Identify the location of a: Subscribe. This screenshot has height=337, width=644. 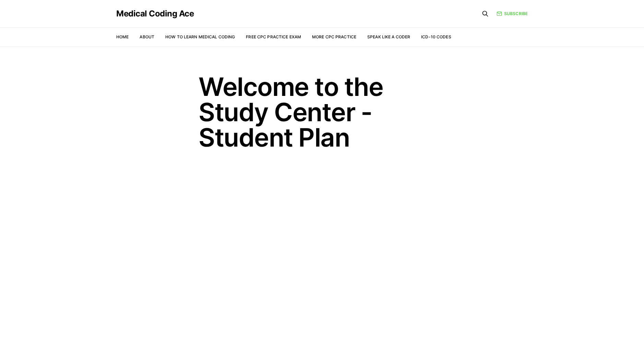
(512, 14).